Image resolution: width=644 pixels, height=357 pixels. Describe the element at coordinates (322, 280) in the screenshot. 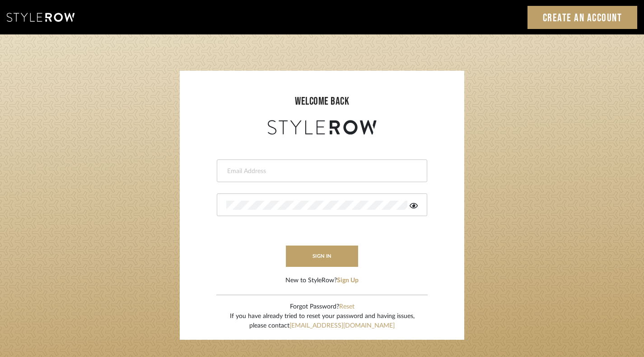

I see `div: New to StyleRow?` at that location.